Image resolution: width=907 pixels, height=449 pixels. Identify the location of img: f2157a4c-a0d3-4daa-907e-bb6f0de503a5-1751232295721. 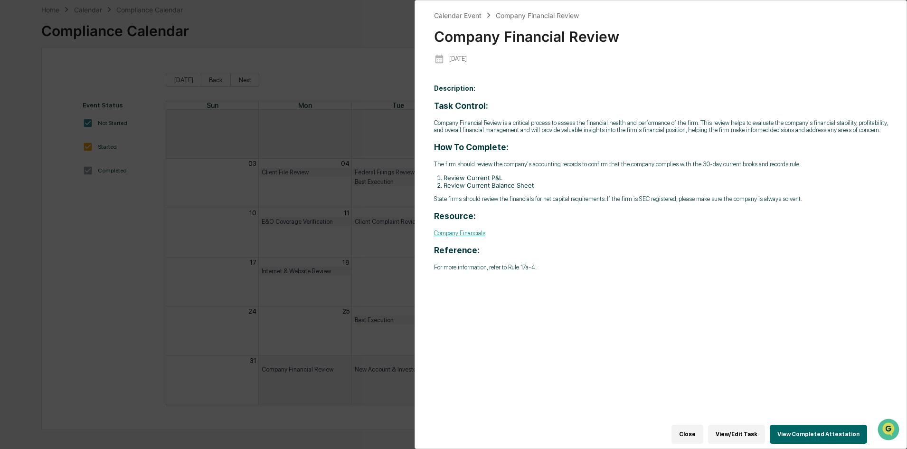
(12, 12).